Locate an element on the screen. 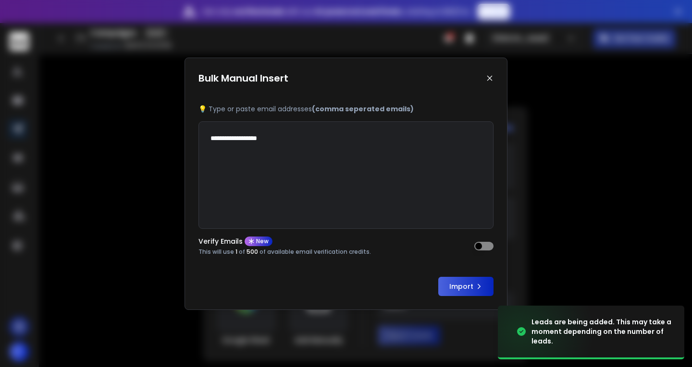 Image resolution: width=692 pixels, height=367 pixels. span: 500 is located at coordinates (252, 252).